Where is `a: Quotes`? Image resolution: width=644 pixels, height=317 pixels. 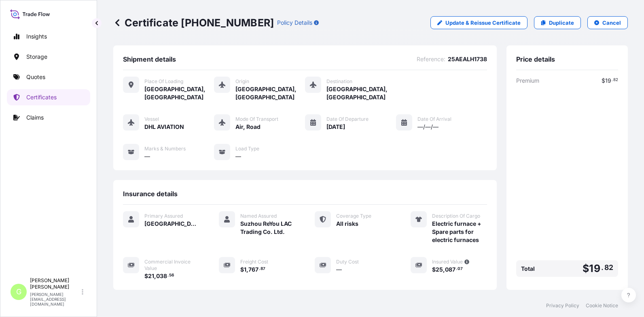
a: Quotes is located at coordinates (48, 77).